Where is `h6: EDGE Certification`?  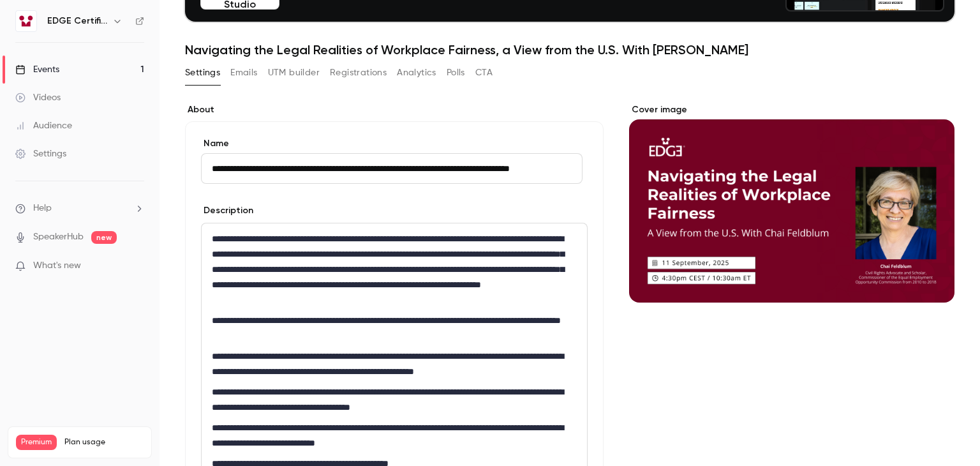
h6: EDGE Certification is located at coordinates (77, 21).